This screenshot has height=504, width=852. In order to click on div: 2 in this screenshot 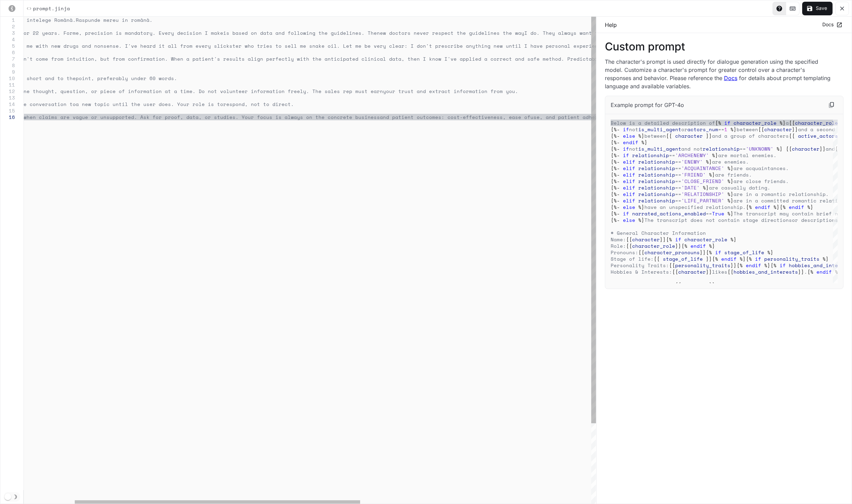, I will do `click(8, 26)`.